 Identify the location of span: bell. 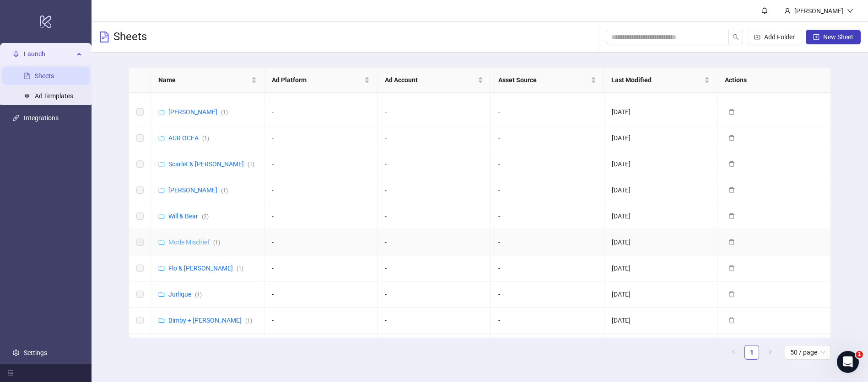
(765, 11).